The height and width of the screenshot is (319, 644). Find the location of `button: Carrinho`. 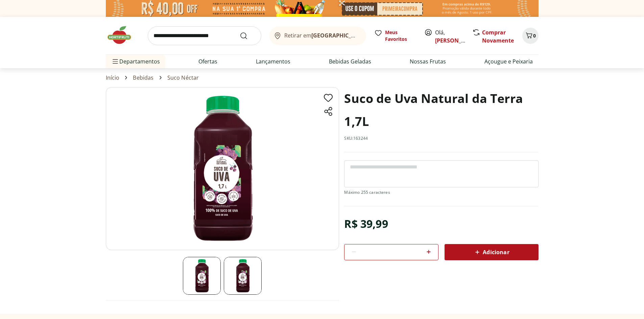

button: Carrinho is located at coordinates (530, 36).